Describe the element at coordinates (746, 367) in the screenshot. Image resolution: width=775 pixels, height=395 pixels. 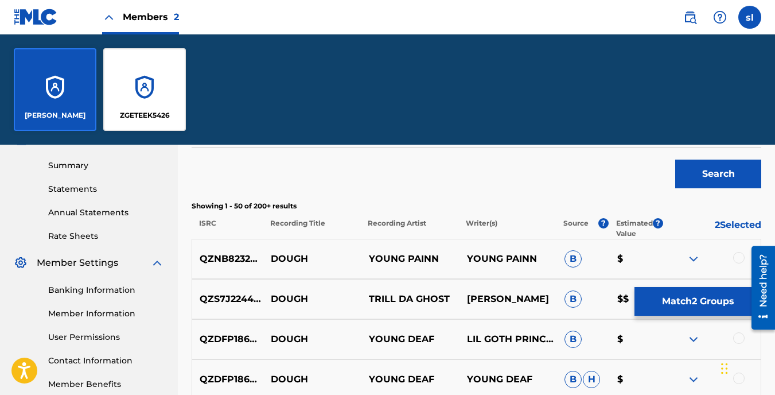
I see `div: Chat Widget` at that location.